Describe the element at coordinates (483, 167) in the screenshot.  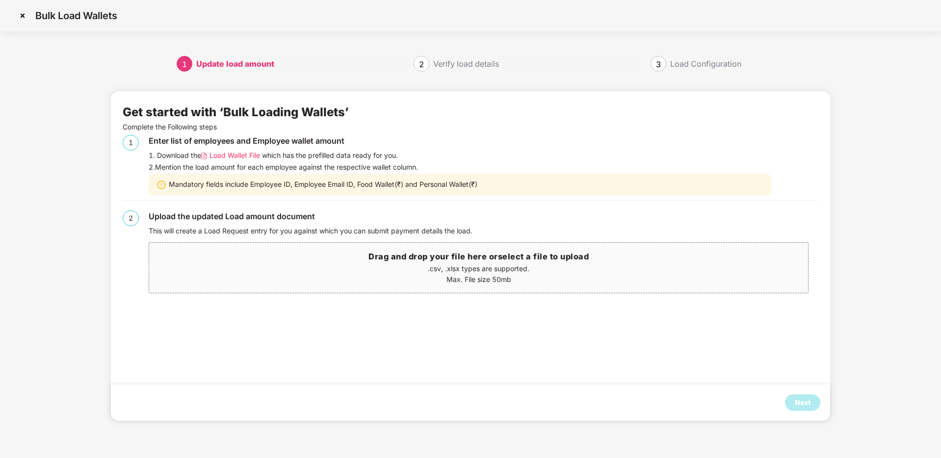
I see `div: 2. Mention the load amount for each employee against the respective wallet column.` at that location.